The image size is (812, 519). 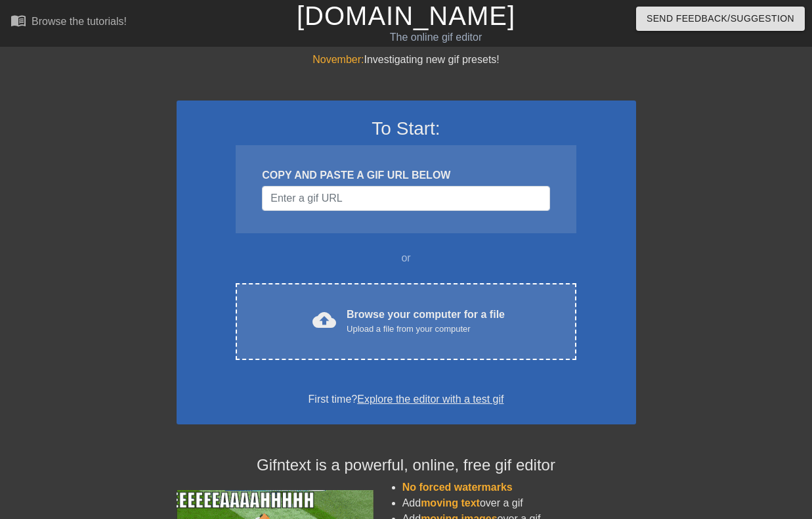 What do you see at coordinates (720, 18) in the screenshot?
I see `span: Send Feedback/Suggestion` at bounding box center [720, 18].